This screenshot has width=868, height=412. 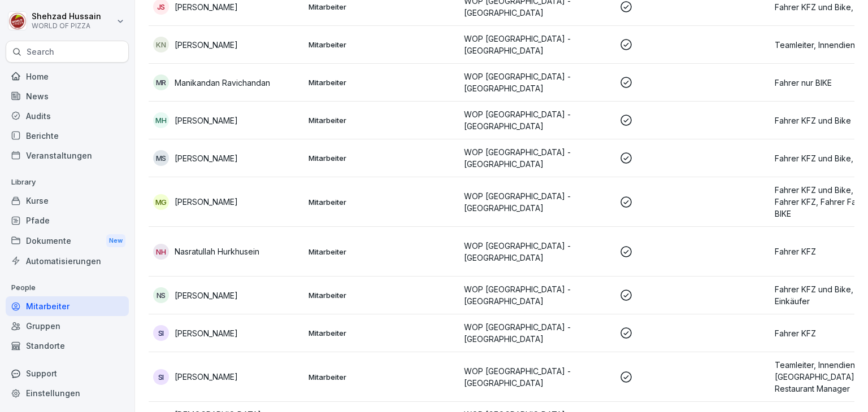 I want to click on div: Pfade, so click(x=67, y=220).